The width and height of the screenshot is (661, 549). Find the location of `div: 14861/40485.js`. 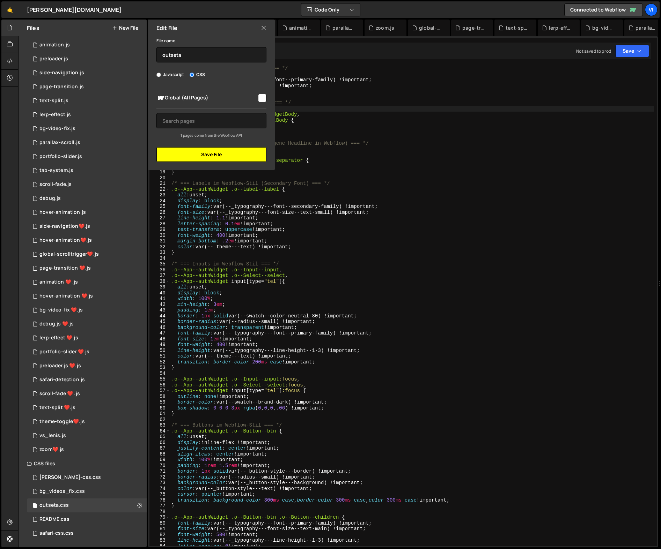

div: 14861/40485.js is located at coordinates (87, 324).